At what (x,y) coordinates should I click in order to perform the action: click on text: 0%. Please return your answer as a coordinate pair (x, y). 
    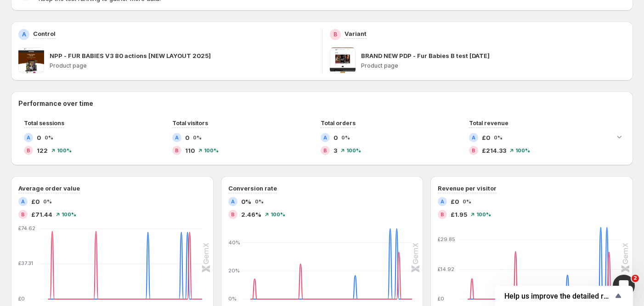
    Looking at the image, I should click on (233, 298).